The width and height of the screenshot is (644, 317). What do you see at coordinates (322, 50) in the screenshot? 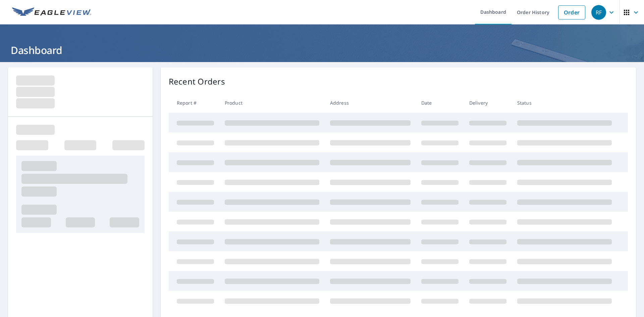
I see `h1: Dashboard` at bounding box center [322, 50].